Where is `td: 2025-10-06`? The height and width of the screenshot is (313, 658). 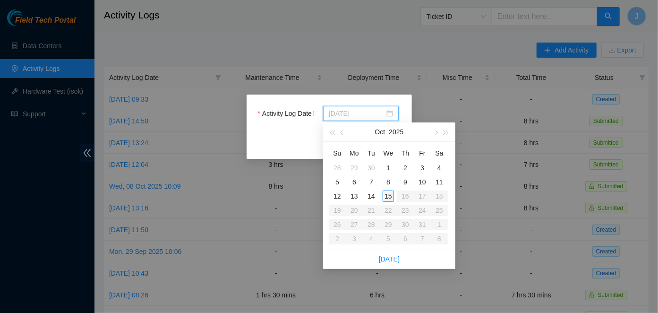
td: 2025-10-06 is located at coordinates (354, 182).